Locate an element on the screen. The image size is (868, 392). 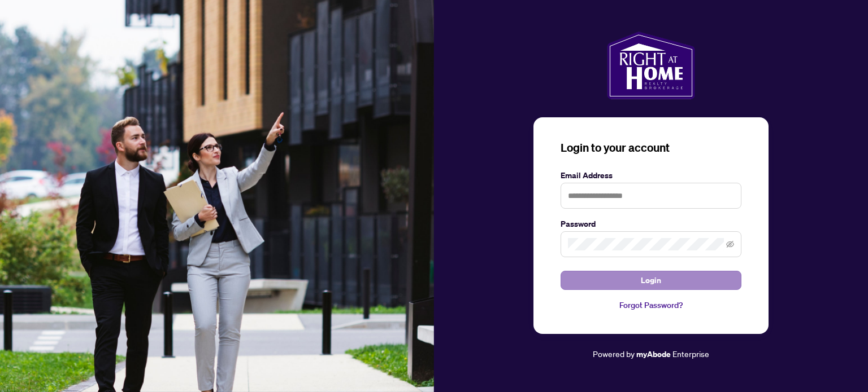
label: Email Address is located at coordinates (651, 176).